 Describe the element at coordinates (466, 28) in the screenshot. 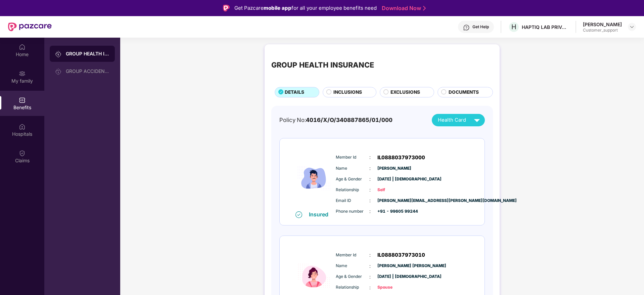

I see `img: svg+xml;base64,PHN2ZyBpZD0iSGVscC0zMngzMiIgeG1sbnM9Imh0dHA6Ly93d3cudzMub3JnLzIwMDAvc3ZnIiB3aWR0aD...` at that location.